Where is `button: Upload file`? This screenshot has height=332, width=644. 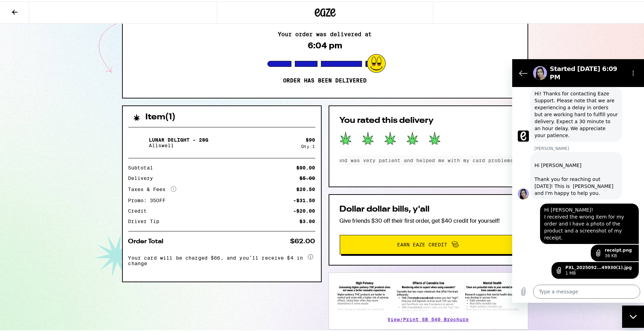
button: Upload file is located at coordinates (11, 233).